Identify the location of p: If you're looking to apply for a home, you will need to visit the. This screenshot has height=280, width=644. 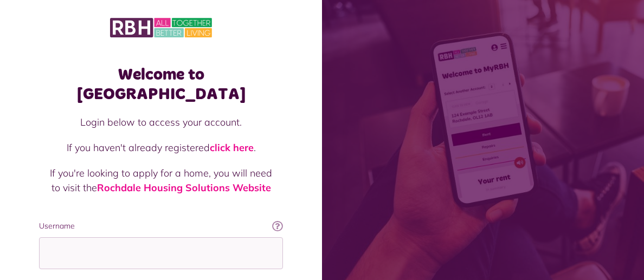
(161, 180).